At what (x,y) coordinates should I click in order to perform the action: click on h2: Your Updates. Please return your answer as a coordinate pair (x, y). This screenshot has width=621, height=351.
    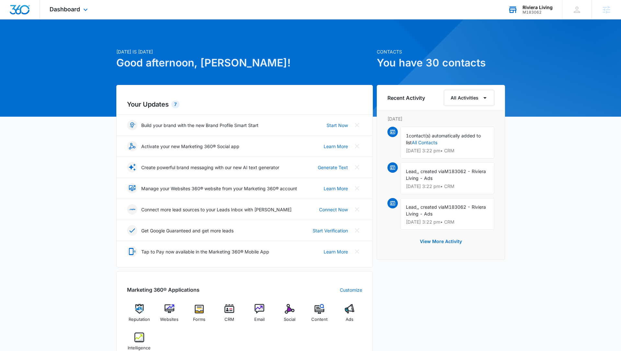
    Looking at the image, I should click on (244, 104).